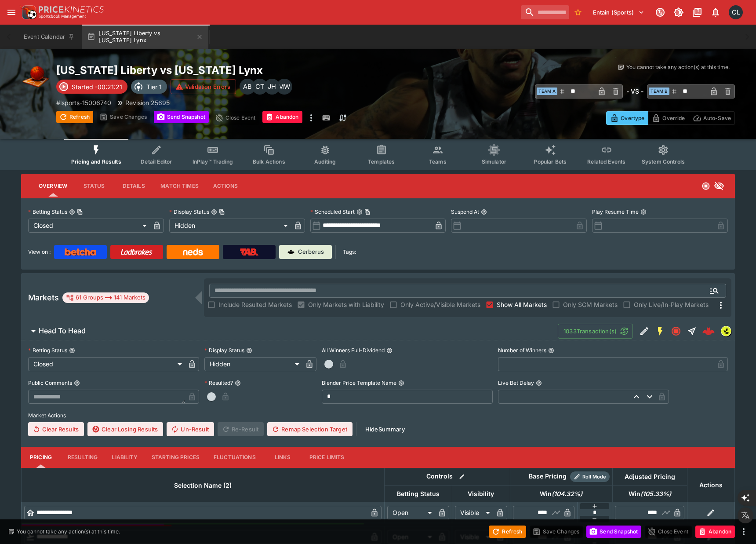  I want to click on p: All Winners Full-Dividend, so click(352, 350).